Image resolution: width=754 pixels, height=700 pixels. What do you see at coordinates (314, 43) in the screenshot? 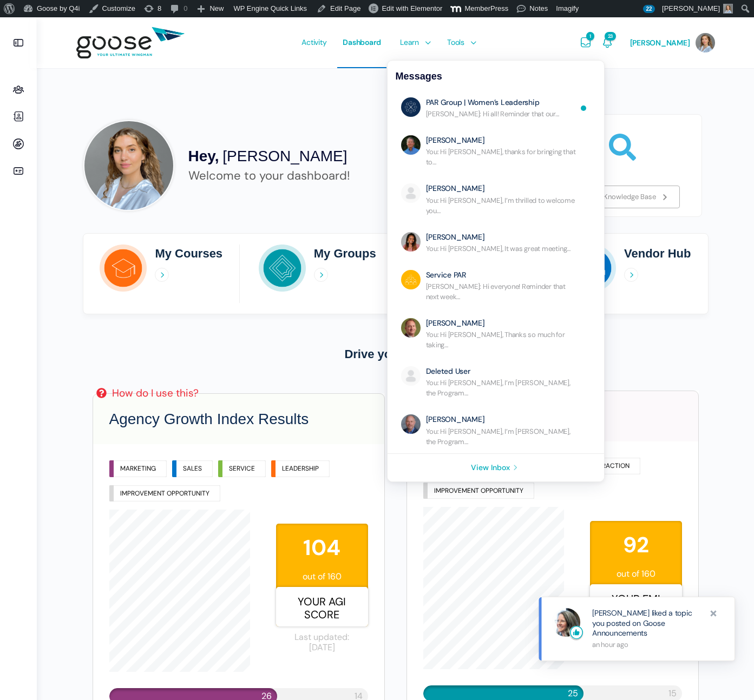
I see `a: Activity` at bounding box center [314, 43].